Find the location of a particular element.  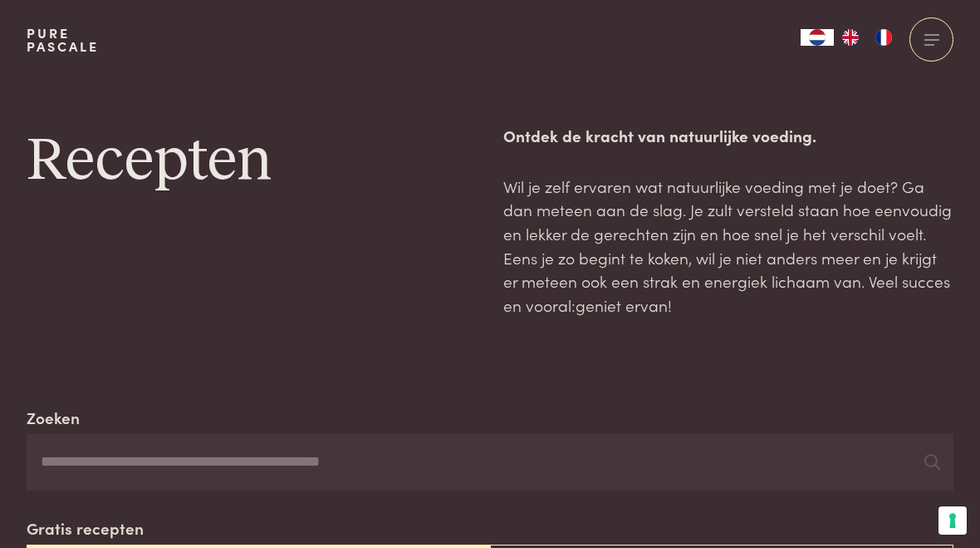

h1: Recepten is located at coordinates (251, 161).